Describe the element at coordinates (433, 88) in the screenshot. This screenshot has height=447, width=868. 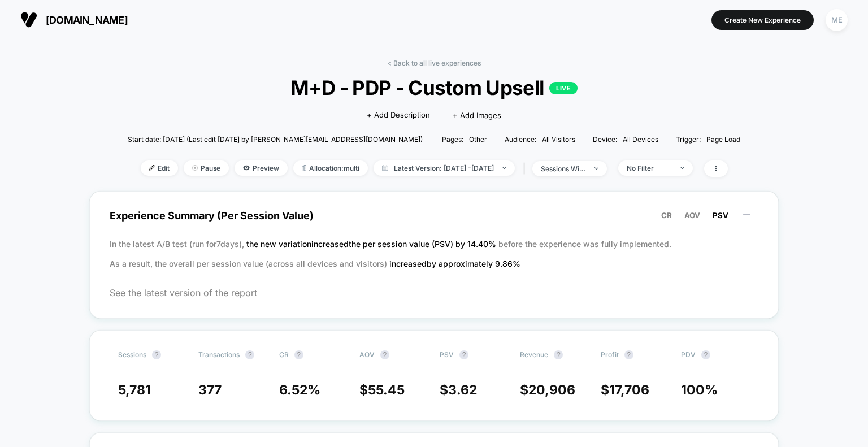
I see `span: M+D - PDP - Custom Upsell` at that location.